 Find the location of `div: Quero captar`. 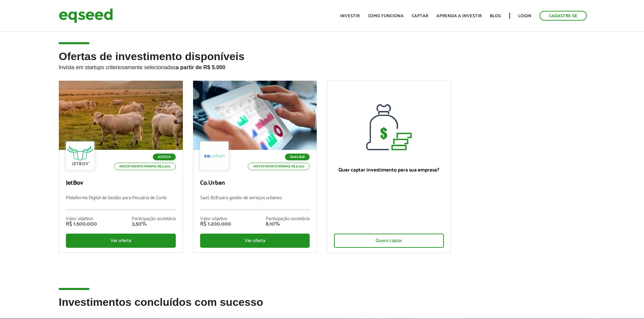

div: Quero captar is located at coordinates (389, 241).